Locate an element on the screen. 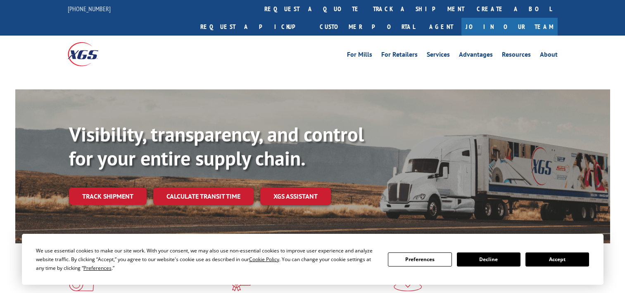 The width and height of the screenshot is (625, 293). a: Customer Portal is located at coordinates (367, 26).